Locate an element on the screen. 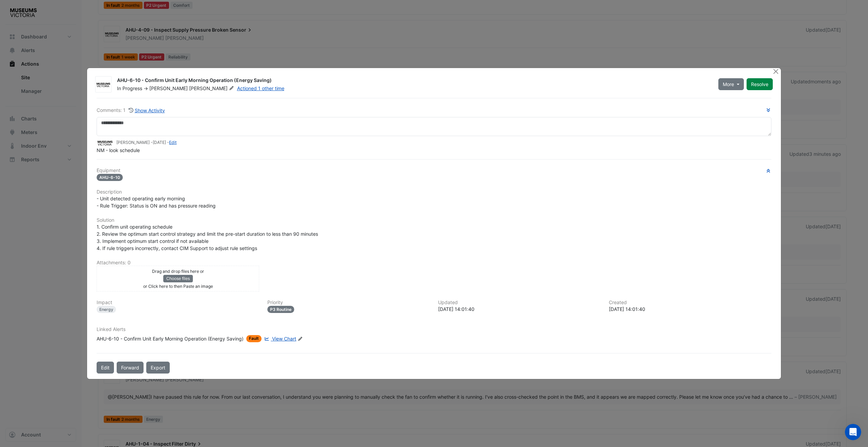  h6: Linked Alerts is located at coordinates (434, 329).